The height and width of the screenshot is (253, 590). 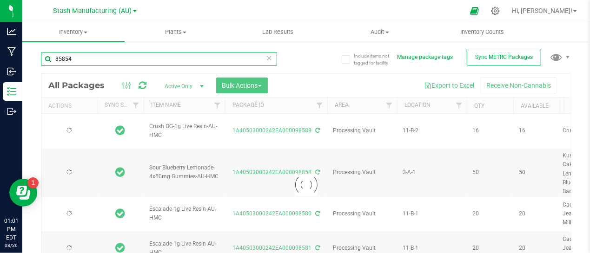 I want to click on div: Manage settings, so click(x=495, y=11).